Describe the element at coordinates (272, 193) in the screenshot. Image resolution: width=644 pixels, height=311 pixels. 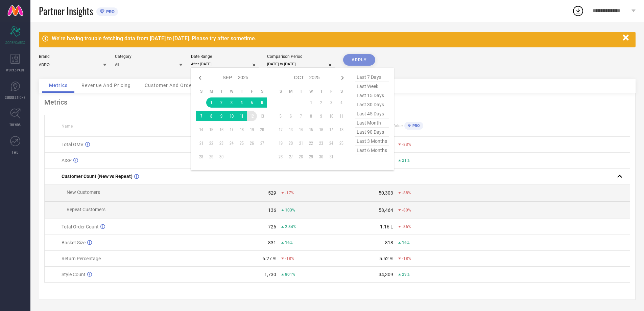
I see `div: 529` at that location.